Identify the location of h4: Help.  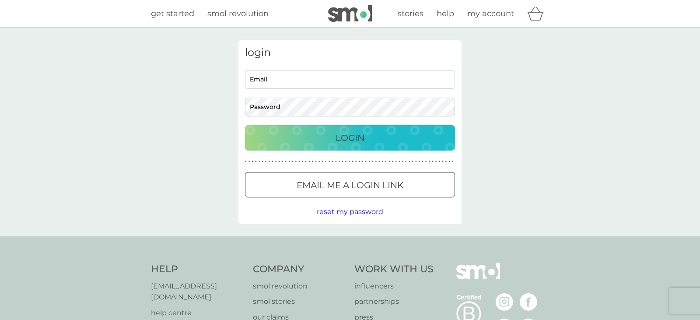
(197, 269).